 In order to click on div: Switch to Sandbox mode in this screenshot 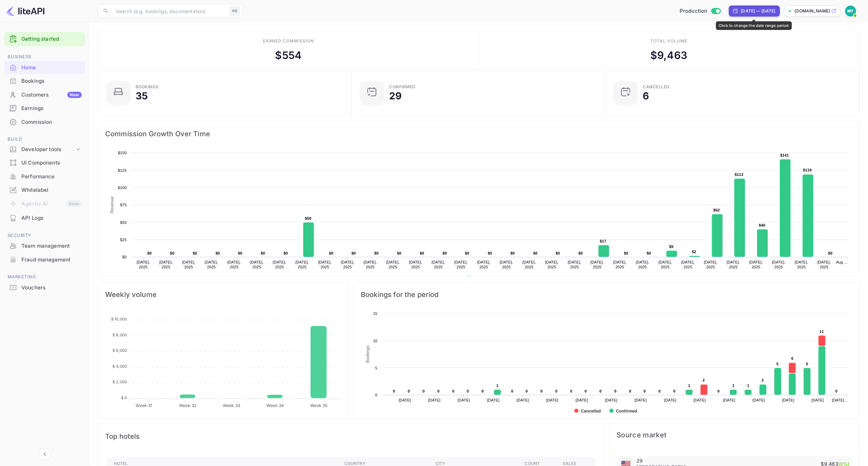, I will do `click(700, 11)`.